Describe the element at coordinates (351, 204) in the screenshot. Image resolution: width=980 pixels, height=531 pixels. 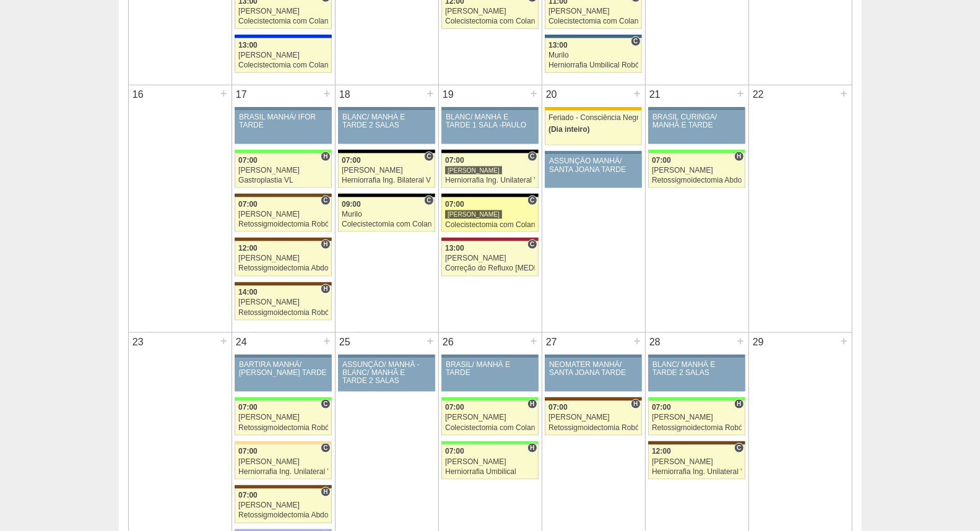
I see `span: 09:00` at that location.